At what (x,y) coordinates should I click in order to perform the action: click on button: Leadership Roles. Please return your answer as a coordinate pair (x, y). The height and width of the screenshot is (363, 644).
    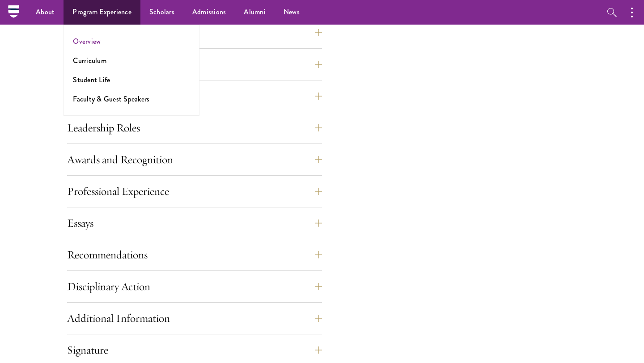
    Looking at the image, I should click on (194, 128).